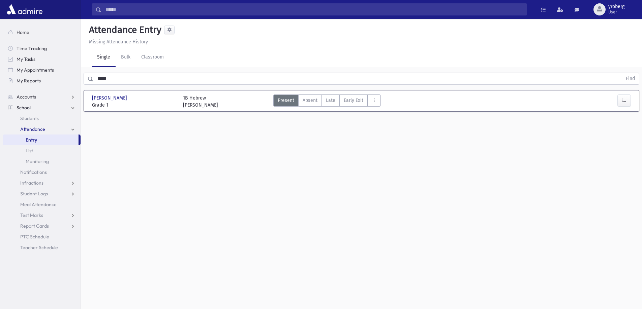  What do you see at coordinates (41, 162) in the screenshot?
I see `a: Monitoring` at bounding box center [41, 162].